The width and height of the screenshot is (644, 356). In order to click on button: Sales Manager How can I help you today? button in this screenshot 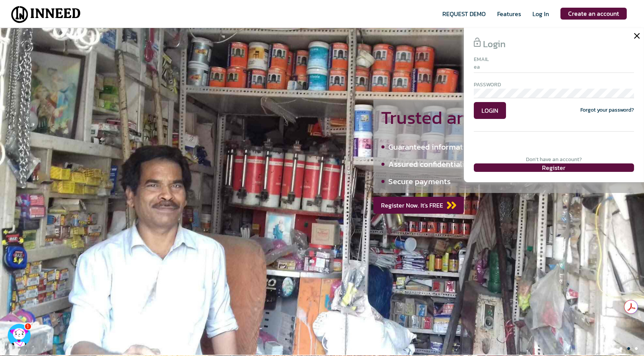, I will do `click(19, 335)`.